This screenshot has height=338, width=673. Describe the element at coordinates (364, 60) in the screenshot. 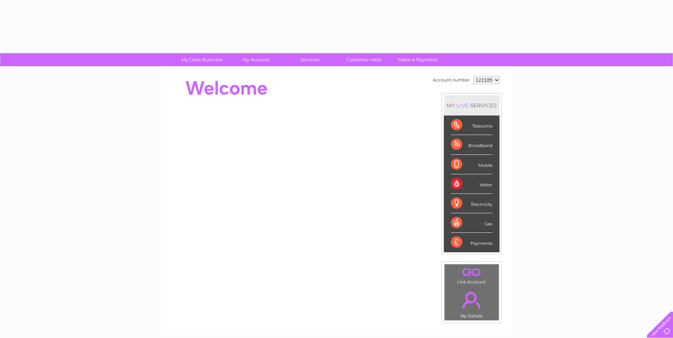

I see `a: Customer Help` at that location.